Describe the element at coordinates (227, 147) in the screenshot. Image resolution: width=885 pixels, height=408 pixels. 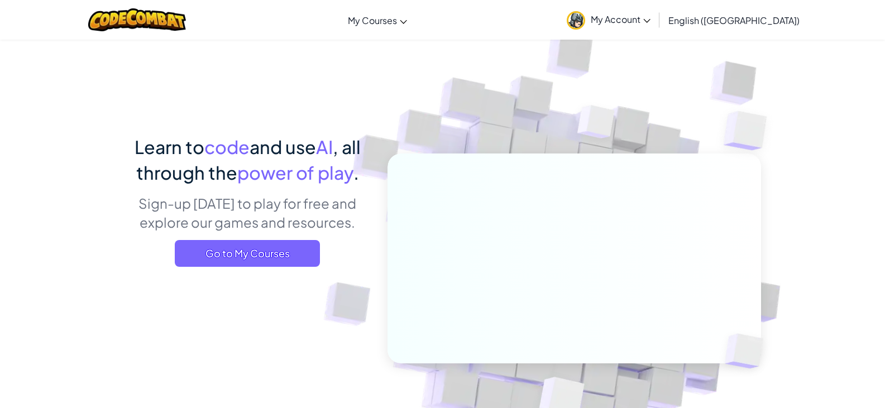
I see `span: code` at that location.